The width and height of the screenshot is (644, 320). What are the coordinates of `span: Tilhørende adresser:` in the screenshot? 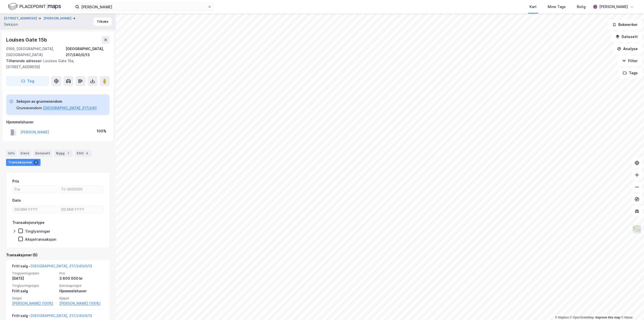 It's located at (24, 61).